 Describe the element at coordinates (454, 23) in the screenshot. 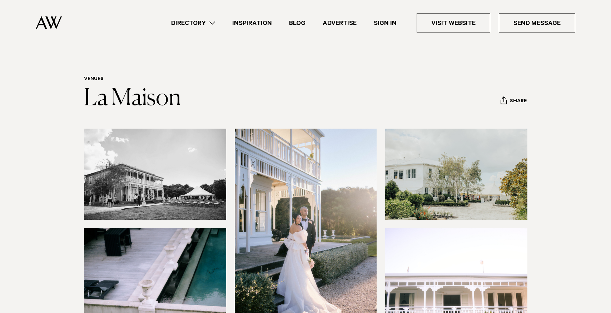

I see `a: Visit Website` at that location.